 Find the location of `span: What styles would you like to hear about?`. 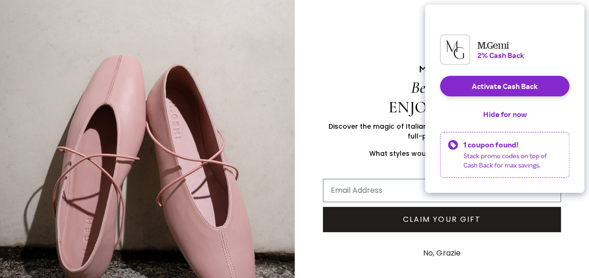

span: What styles would you like to hear about? is located at coordinates (441, 154).